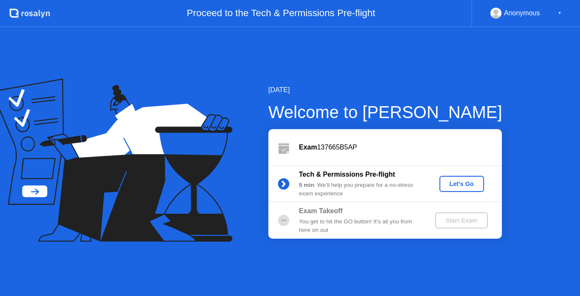 This screenshot has width=580, height=296. What do you see at coordinates (462, 184) in the screenshot?
I see `button: Let's Go` at bounding box center [462, 184].